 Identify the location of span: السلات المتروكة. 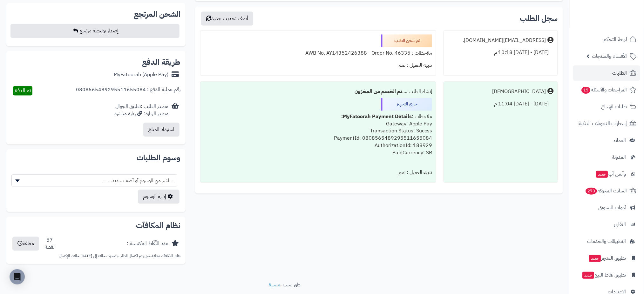
(606, 191).